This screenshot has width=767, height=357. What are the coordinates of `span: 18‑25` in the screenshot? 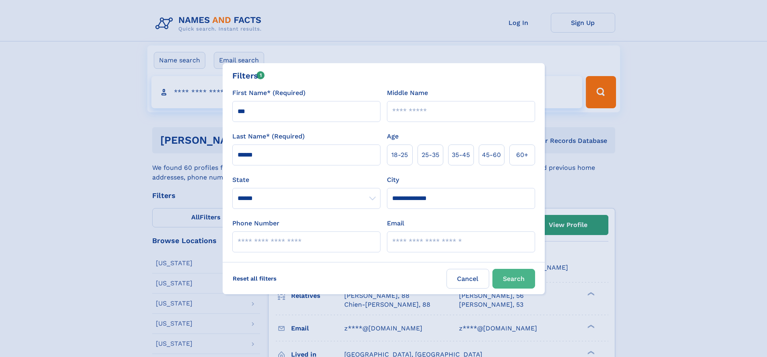 It's located at (400, 155).